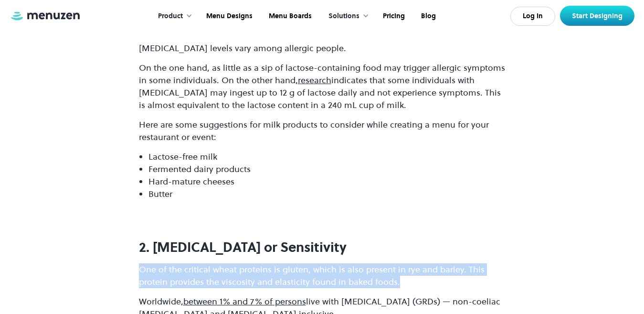 This screenshot has height=314, width=644. I want to click on a: between 1% and 7% of persons, so click(244, 301).